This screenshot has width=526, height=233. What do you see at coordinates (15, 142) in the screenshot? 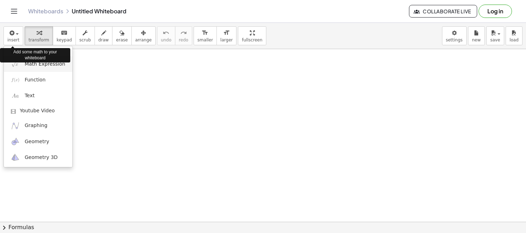
I see `img: ggb-geometry.svg` at bounding box center [15, 142].